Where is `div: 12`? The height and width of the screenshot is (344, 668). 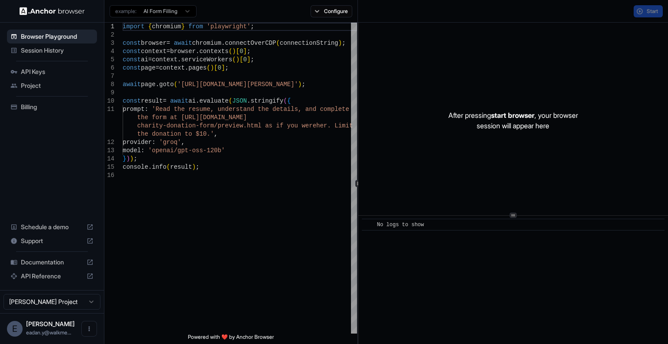
div: 12 is located at coordinates (109, 142).